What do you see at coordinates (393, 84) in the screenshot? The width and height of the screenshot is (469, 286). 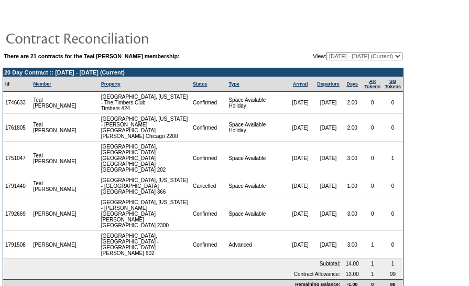 I see `a: SGTokens` at bounding box center [393, 84].